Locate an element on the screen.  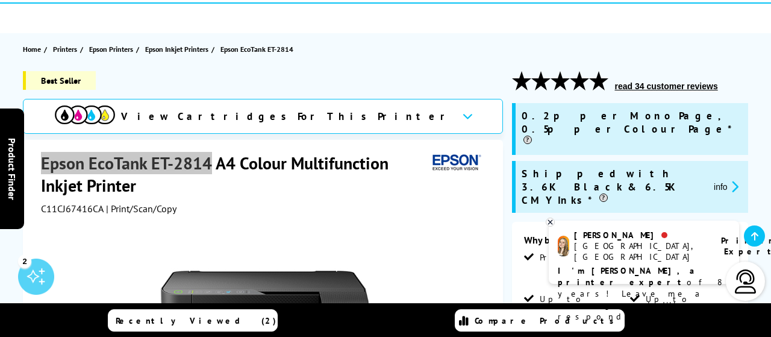
button: promo-description is located at coordinates (726, 186).